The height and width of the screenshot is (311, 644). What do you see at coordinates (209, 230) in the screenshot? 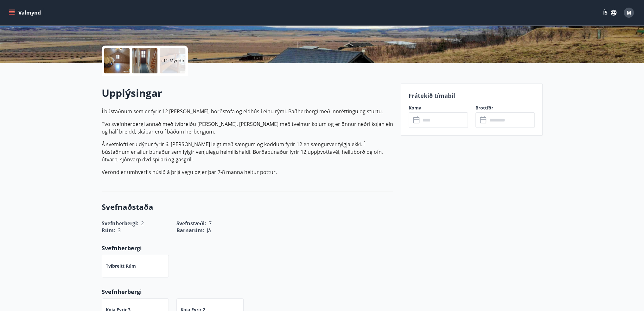
I see `span: Já` at bounding box center [209, 230].